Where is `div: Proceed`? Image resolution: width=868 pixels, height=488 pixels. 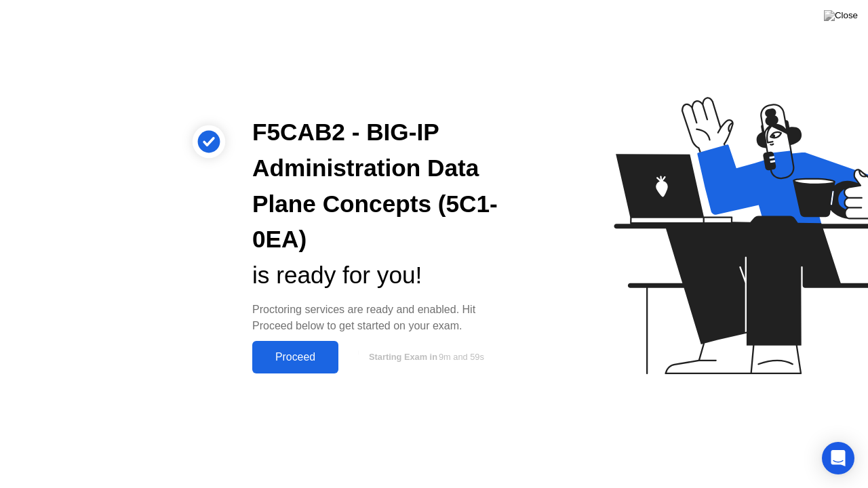
div: Proceed is located at coordinates (295, 357).